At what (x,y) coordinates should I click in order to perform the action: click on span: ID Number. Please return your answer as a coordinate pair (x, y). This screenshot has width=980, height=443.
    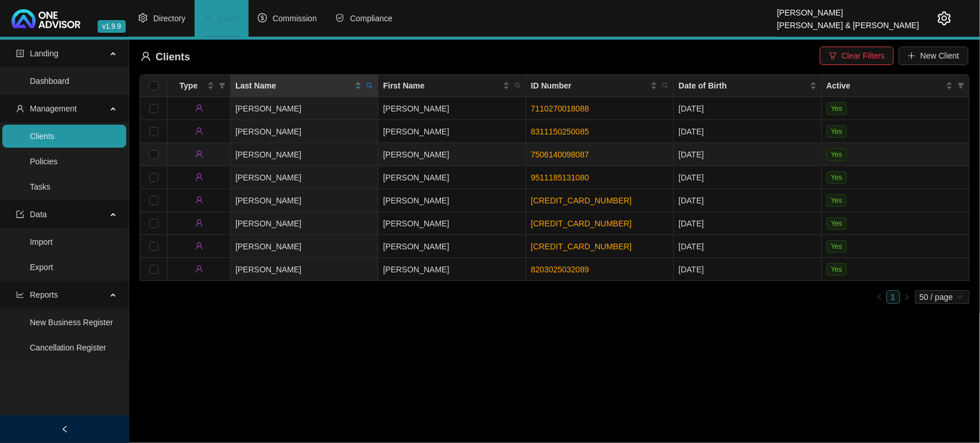
    Looking at the image, I should click on (590, 86).